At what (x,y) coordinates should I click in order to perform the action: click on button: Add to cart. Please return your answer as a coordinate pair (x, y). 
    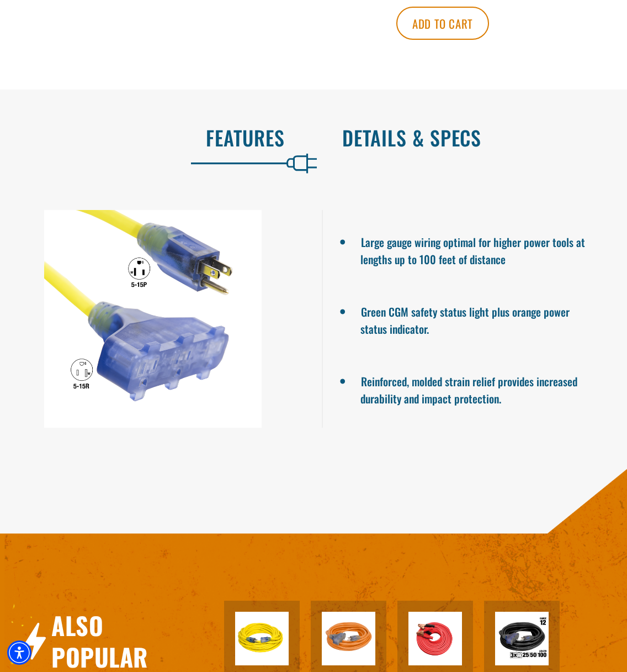
    Looking at the image, I should click on (443, 24).